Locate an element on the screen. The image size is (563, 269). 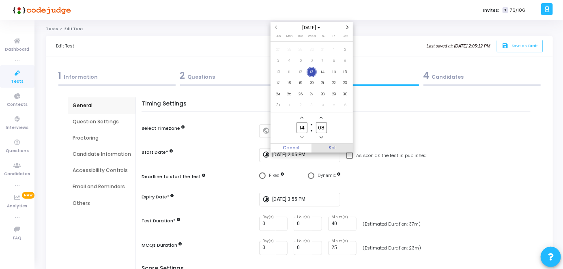
td: August 29, 2025 is located at coordinates (334, 94).